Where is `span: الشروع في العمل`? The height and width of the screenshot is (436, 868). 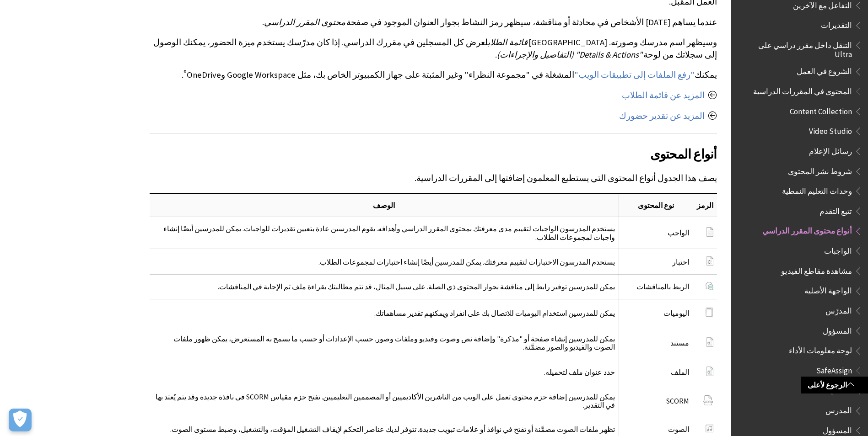
span: الشروع في العمل is located at coordinates (824, 70).